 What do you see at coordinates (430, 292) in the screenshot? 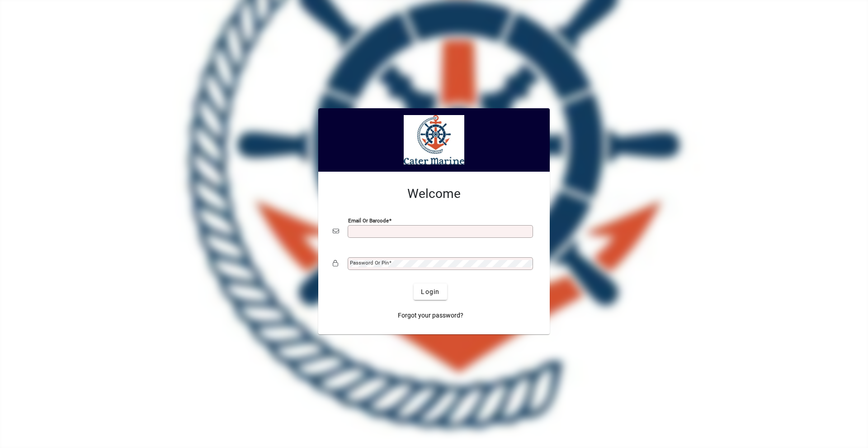
I see `span: Login` at bounding box center [430, 292].